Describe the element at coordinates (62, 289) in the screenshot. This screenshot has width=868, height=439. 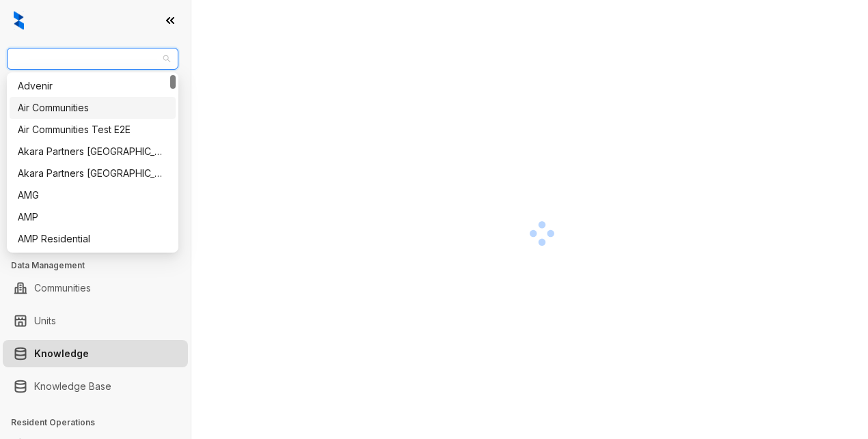
I see `a: Communities` at that location.